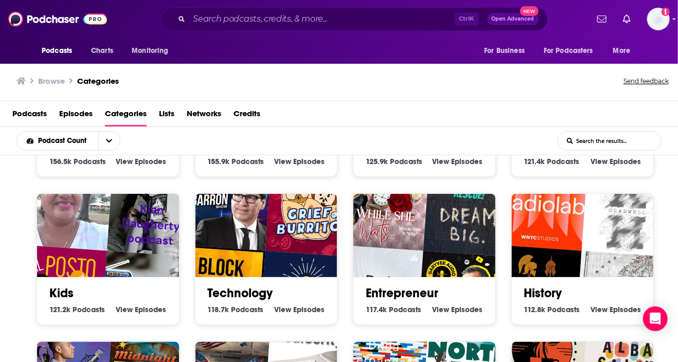 The image size is (678, 362). What do you see at coordinates (98, 81) in the screenshot?
I see `h1: Categories` at bounding box center [98, 81].